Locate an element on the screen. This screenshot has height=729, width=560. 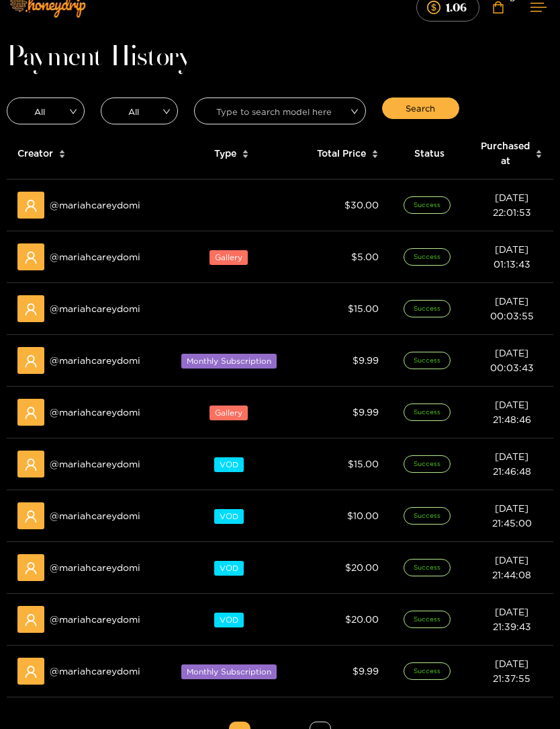
th: Status is located at coordinates (430, 154).